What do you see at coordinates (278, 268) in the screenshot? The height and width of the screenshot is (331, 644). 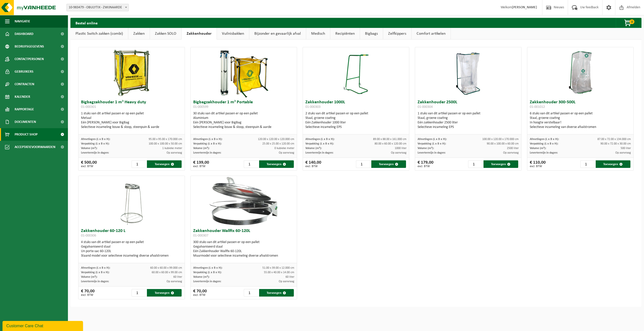 I see `span: 51.00 x 39.00 x 12.000 cm` at bounding box center [278, 268].